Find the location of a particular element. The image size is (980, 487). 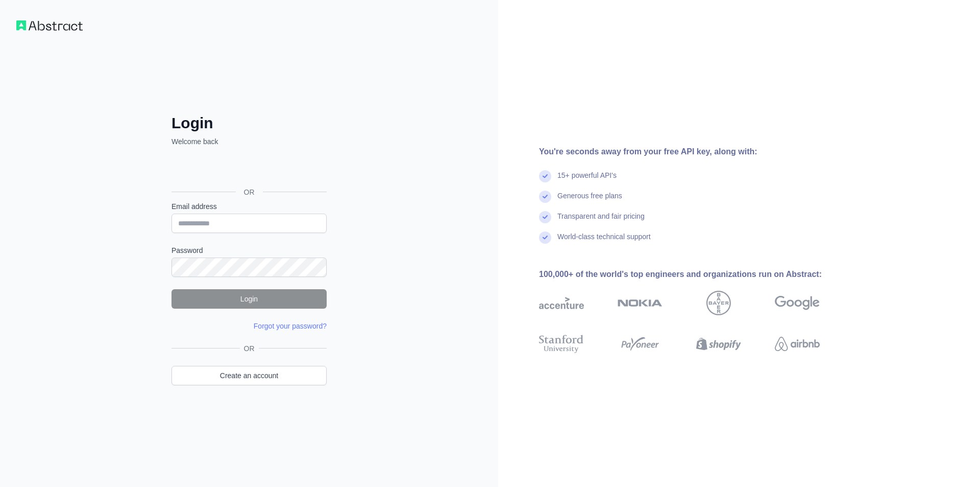

img: Workflow is located at coordinates (50, 26).